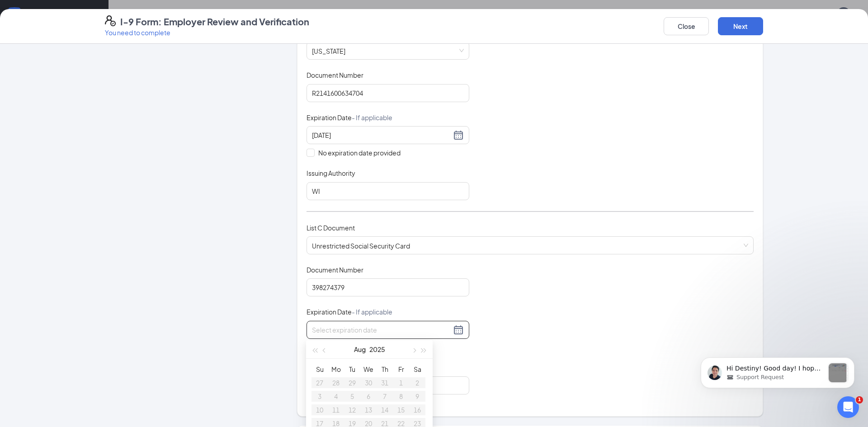 This screenshot has height=427, width=868. Describe the element at coordinates (360, 153) in the screenshot. I see `span: No expiration date provided` at that location.